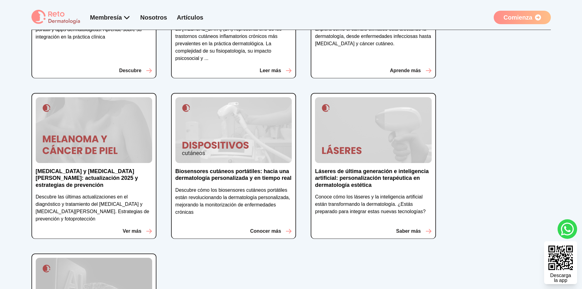 The width and height of the screenshot is (582, 289). What do you see at coordinates (522, 17) in the screenshot?
I see `a: Comienza` at bounding box center [522, 17].